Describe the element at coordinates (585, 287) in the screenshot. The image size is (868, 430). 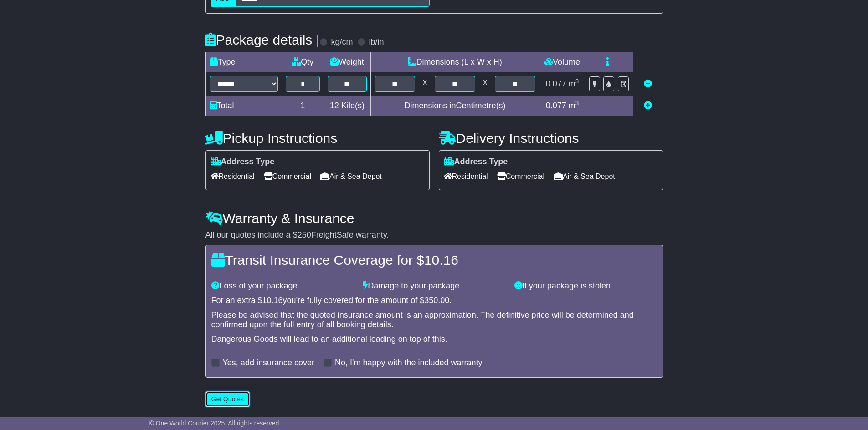
I see `div: If your package is stolen` at that location.